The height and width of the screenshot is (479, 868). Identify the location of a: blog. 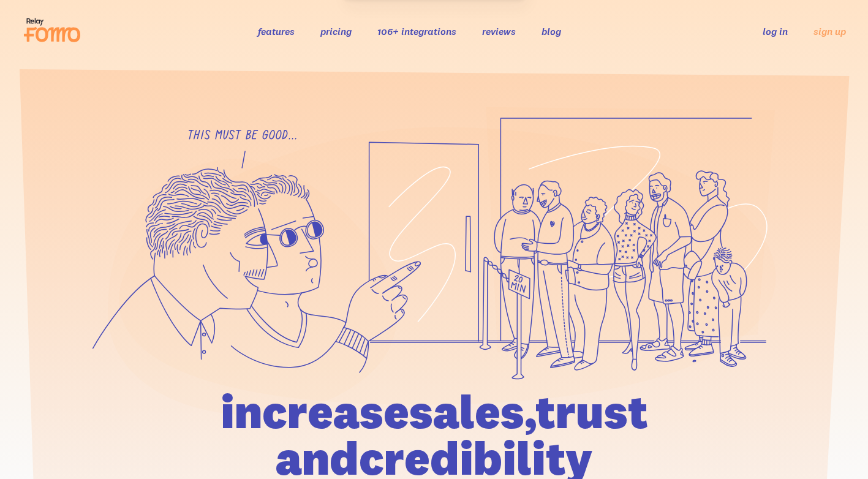
(551, 31).